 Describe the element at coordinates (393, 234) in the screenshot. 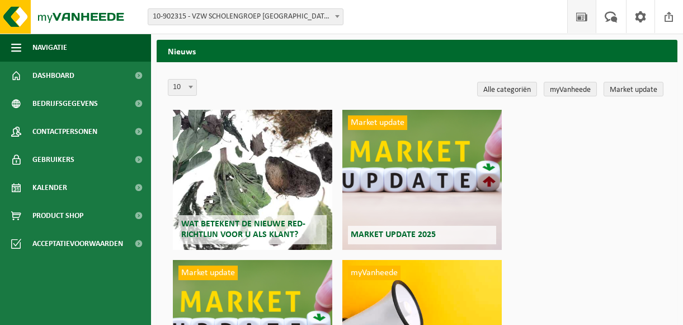

I see `span: Market update 2025` at that location.